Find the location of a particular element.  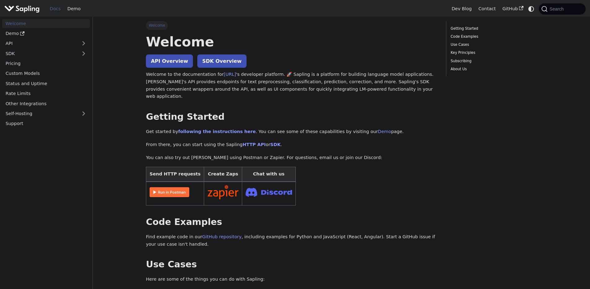

a: GitHub repository is located at coordinates (222, 237).